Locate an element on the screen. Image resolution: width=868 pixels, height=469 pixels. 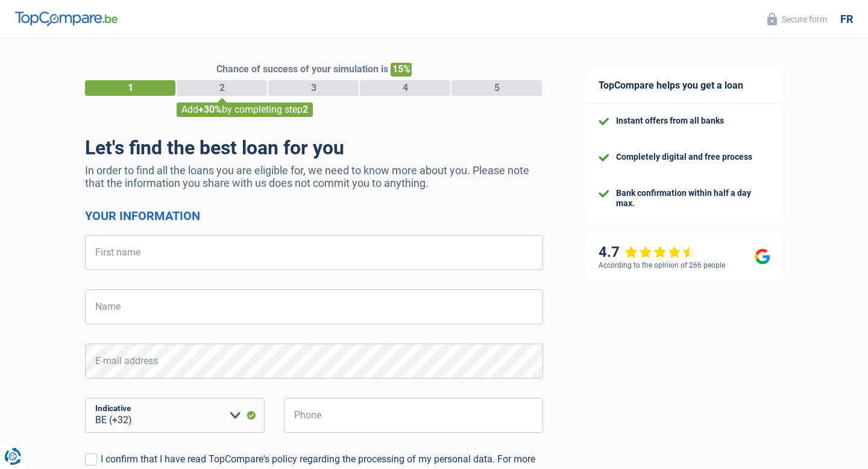
font: Instant offers from all banks is located at coordinates (670, 121).